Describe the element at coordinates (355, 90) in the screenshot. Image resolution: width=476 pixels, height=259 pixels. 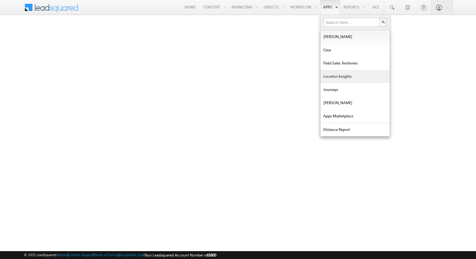
I see `a: Journeys` at that location.